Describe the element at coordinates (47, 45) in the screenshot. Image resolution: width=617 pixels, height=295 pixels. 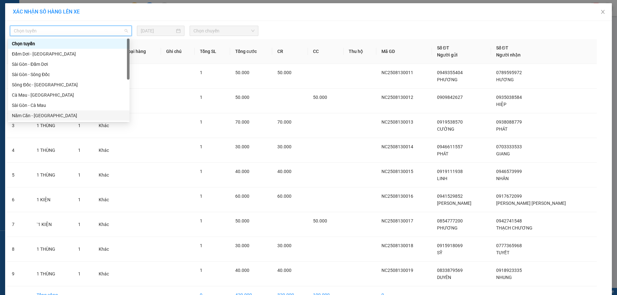
I see `b: GỬI : Bến xe Năm Căn` at that location.